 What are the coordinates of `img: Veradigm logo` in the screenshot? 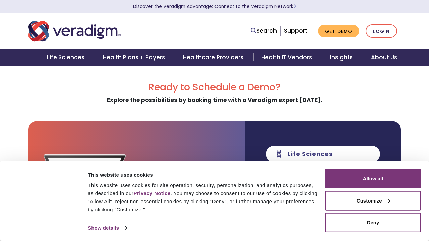 It's located at (74, 31).